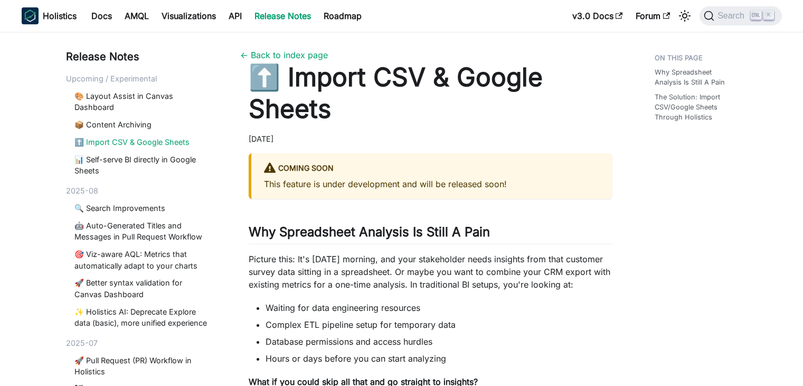 The width and height of the screenshot is (803, 386). Describe the element at coordinates (653, 16) in the screenshot. I see `a: Forum` at that location.